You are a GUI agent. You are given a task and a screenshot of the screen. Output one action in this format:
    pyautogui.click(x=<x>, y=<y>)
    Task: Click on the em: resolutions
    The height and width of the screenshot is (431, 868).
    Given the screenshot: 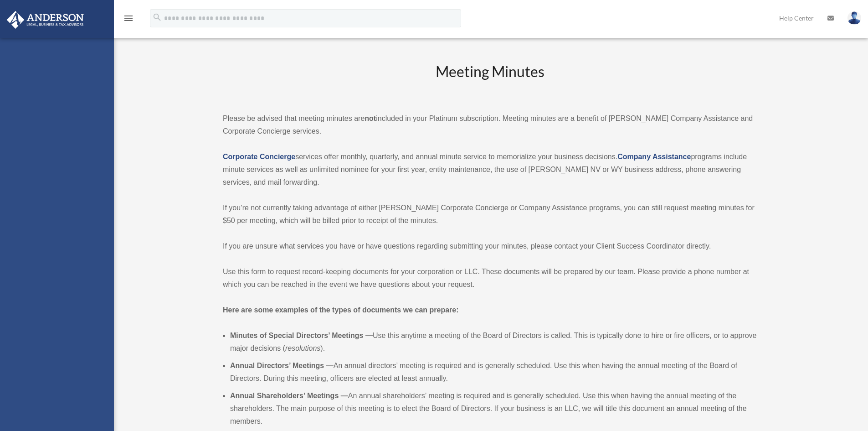 What is the action you would take?
    pyautogui.click(x=303, y=348)
    